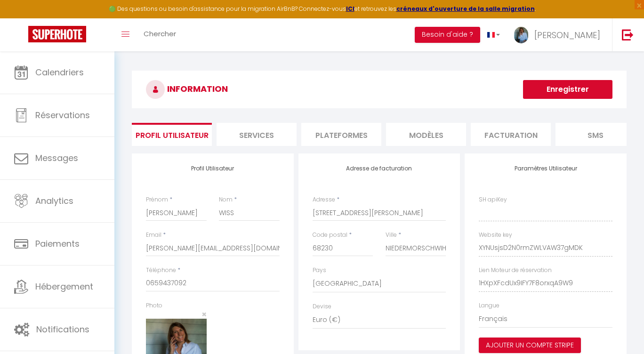  Describe the element at coordinates (172, 134) in the screenshot. I see `li: Profil Utilisateur` at that location.